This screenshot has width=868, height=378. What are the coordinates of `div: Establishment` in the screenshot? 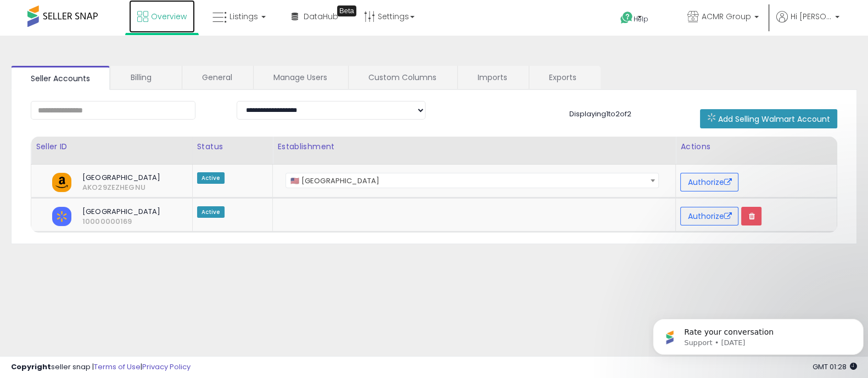 It's located at (474, 147).